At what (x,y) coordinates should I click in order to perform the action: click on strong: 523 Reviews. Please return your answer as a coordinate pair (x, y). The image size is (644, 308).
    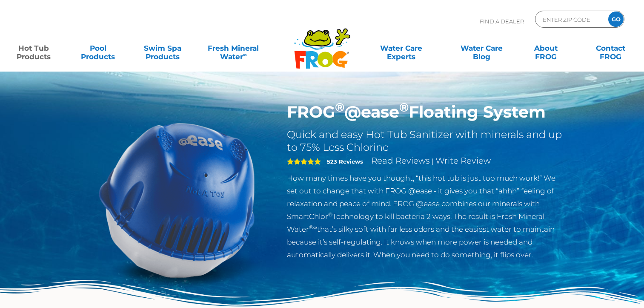
    Looking at the image, I should click on (345, 162).